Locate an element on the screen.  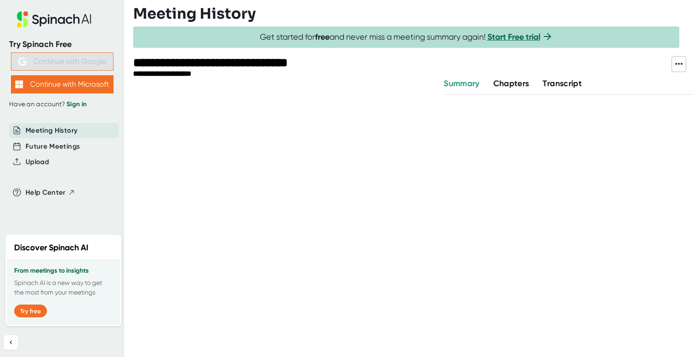
button: Future Meetings is located at coordinates (52, 146).